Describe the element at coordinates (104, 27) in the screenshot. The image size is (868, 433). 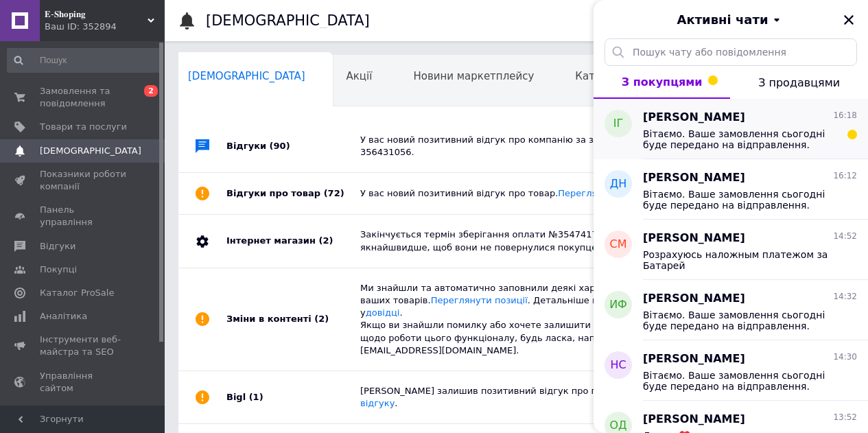
I see `div: Ваш ID: 352894` at that location.